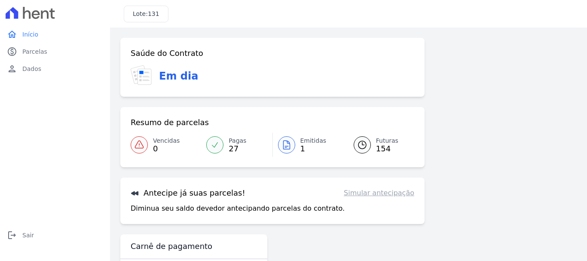 The image size is (587, 261). What do you see at coordinates (166, 145) in the screenshot?
I see `a: Vencidas 0` at bounding box center [166, 145].